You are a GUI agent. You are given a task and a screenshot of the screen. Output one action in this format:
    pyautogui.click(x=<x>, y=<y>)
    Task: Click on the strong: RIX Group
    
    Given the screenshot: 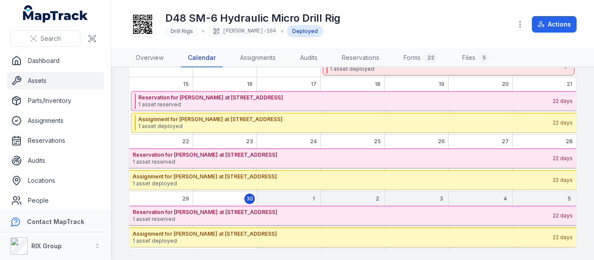 What is the action you would take?
    pyautogui.click(x=47, y=246)
    